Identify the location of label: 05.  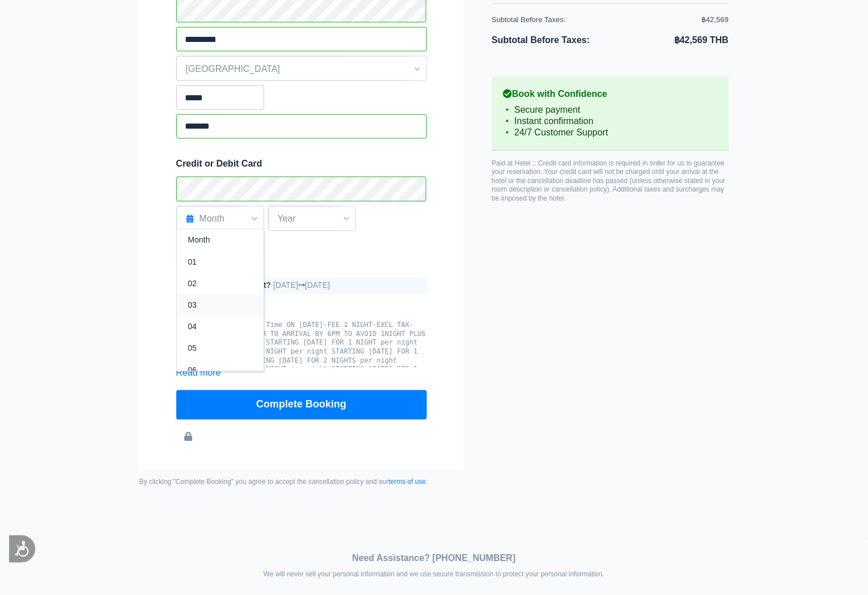
(220, 349).